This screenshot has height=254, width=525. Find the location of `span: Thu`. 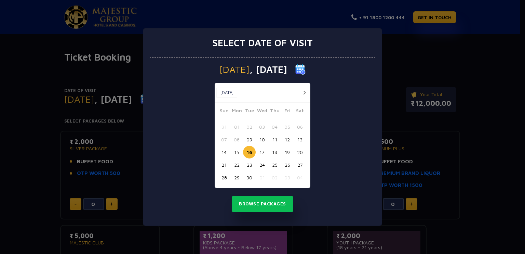

span: Thu is located at coordinates (274, 111).